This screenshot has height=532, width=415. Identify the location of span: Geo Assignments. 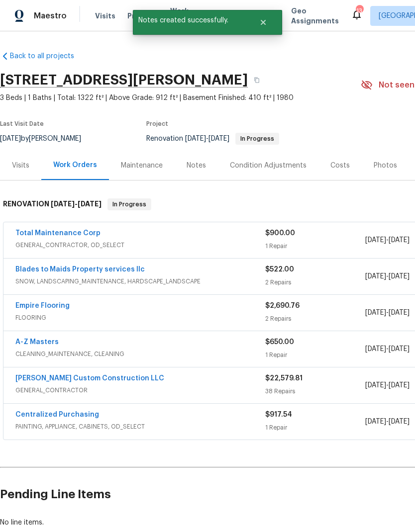
(315, 16).